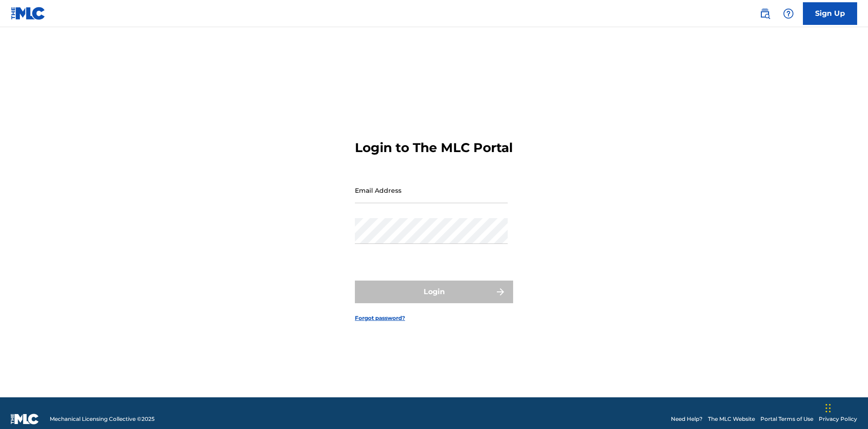 Image resolution: width=868 pixels, height=429 pixels. I want to click on img: logo, so click(25, 419).